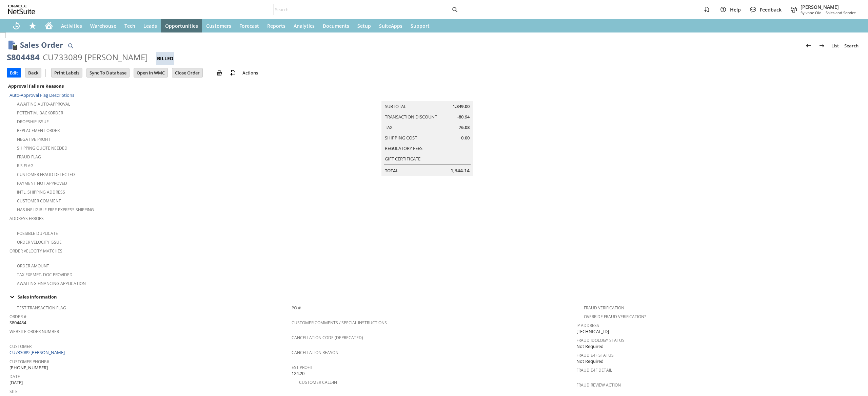  What do you see at coordinates (71, 26) in the screenshot?
I see `a: Activities` at bounding box center [71, 26].